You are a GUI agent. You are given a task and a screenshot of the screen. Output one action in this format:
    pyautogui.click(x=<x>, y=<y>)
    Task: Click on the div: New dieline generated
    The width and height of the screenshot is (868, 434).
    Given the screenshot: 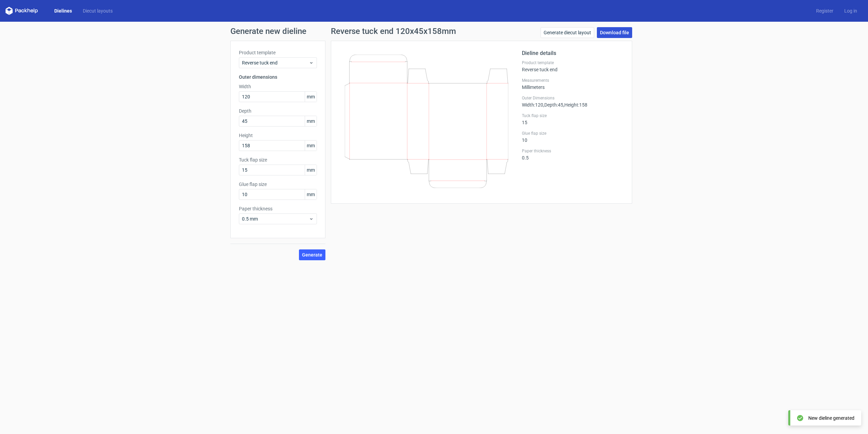 What is the action you would take?
    pyautogui.click(x=832, y=418)
    